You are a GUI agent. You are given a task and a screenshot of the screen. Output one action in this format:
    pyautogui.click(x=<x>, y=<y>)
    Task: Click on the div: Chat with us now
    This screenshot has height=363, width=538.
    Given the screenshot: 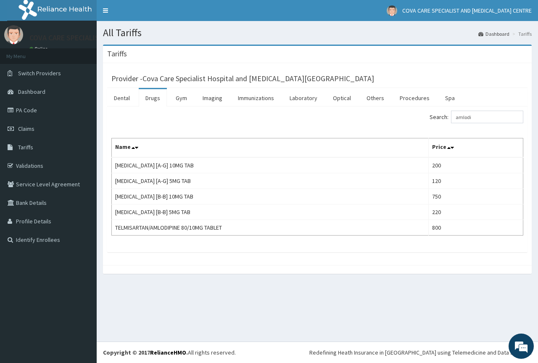 What is the action you would take?
    pyautogui.click(x=92, y=53)
    